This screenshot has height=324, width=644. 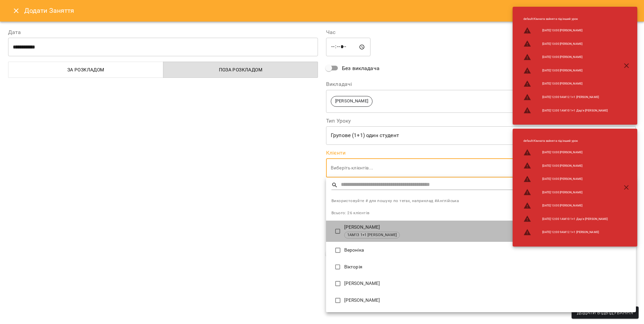 I want to click on span: Всього: 26 клієнтів, so click(x=350, y=213).